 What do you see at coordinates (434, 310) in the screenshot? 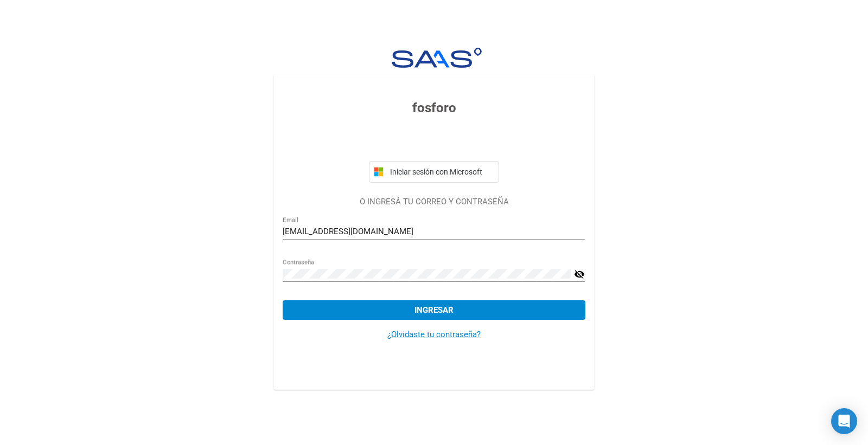
I see `button: Ingresar` at bounding box center [434, 310].